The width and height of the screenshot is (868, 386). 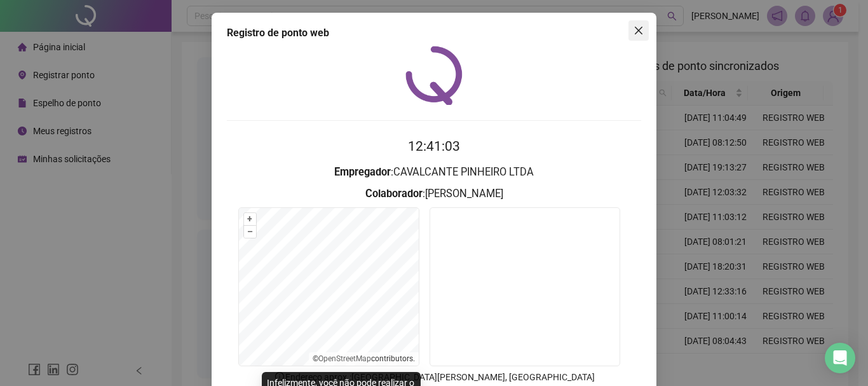 What do you see at coordinates (363, 358) in the screenshot?
I see `li: © contributors.` at bounding box center [363, 358].